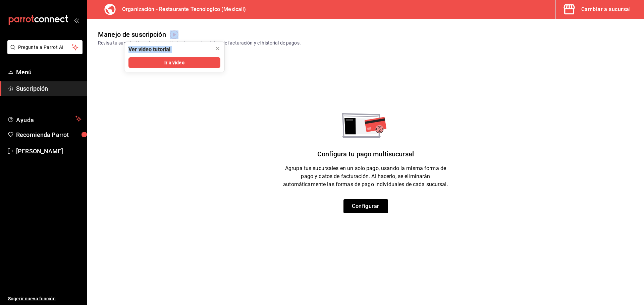 This screenshot has height=305, width=644. What do you see at coordinates (45, 299) in the screenshot?
I see `span: Sugerir nueva función` at bounding box center [45, 299].